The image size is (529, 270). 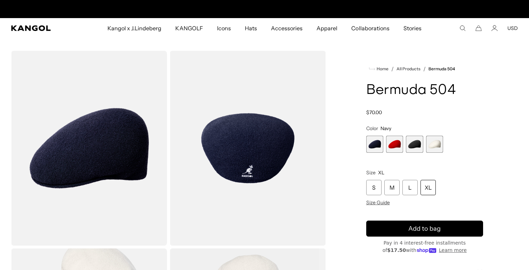 What do you see at coordinates (479, 28) in the screenshot?
I see `button: Cart` at bounding box center [479, 28].